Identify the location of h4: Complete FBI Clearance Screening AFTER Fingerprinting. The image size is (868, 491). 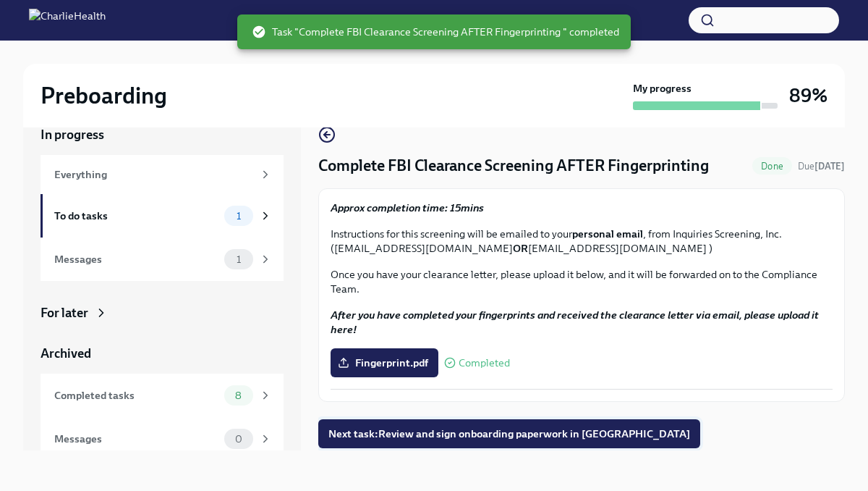
(514, 166).